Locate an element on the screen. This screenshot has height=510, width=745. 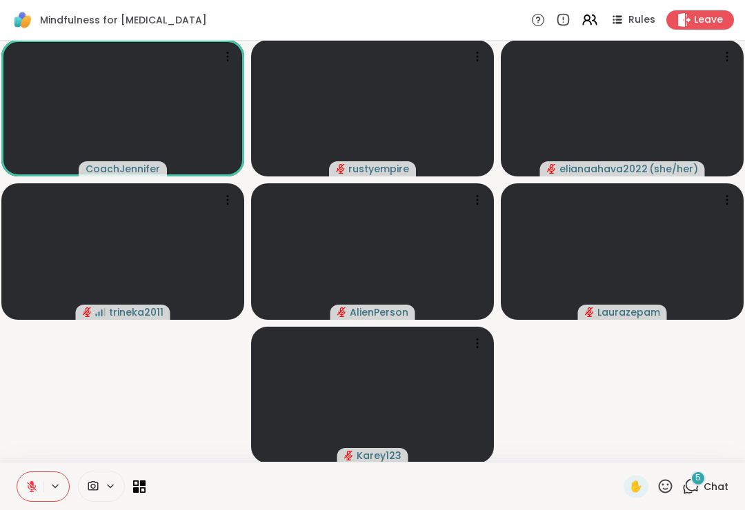
span: Chat is located at coordinates (716, 487).